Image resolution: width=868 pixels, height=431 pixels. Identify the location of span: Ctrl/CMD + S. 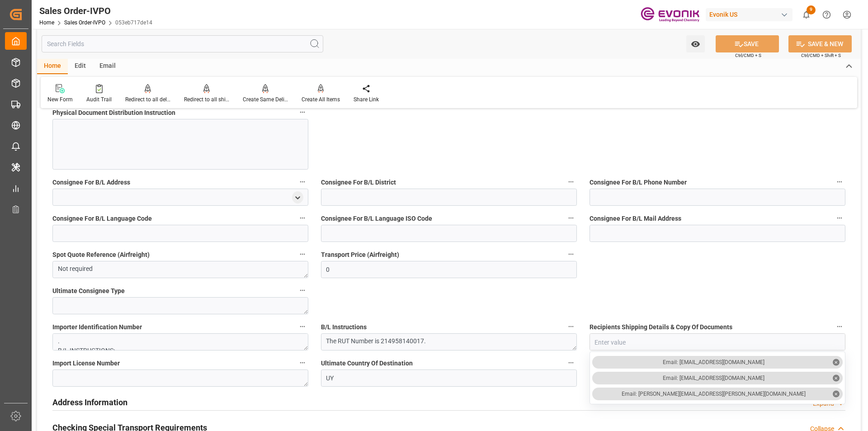
(748, 55).